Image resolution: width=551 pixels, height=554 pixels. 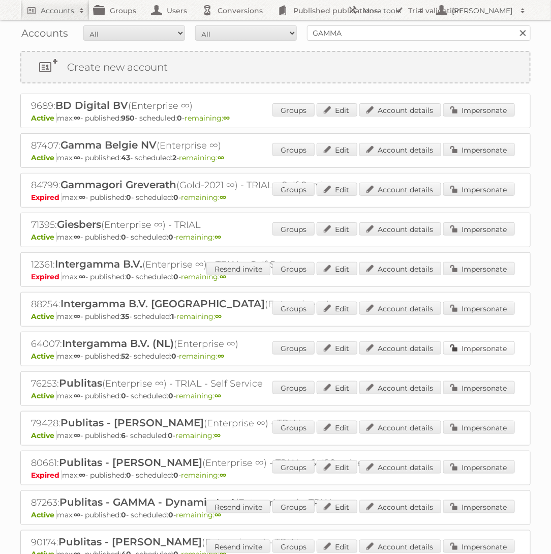 I want to click on h2: 12361: (Enterprise ∞) - TRIAL - Self Service, so click(x=209, y=264).